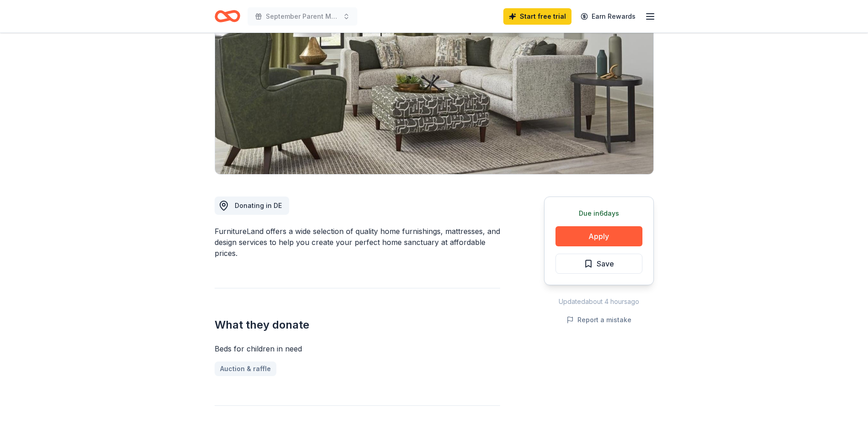 The height and width of the screenshot is (436, 868). Describe the element at coordinates (599, 264) in the screenshot. I see `button: Save` at that location.